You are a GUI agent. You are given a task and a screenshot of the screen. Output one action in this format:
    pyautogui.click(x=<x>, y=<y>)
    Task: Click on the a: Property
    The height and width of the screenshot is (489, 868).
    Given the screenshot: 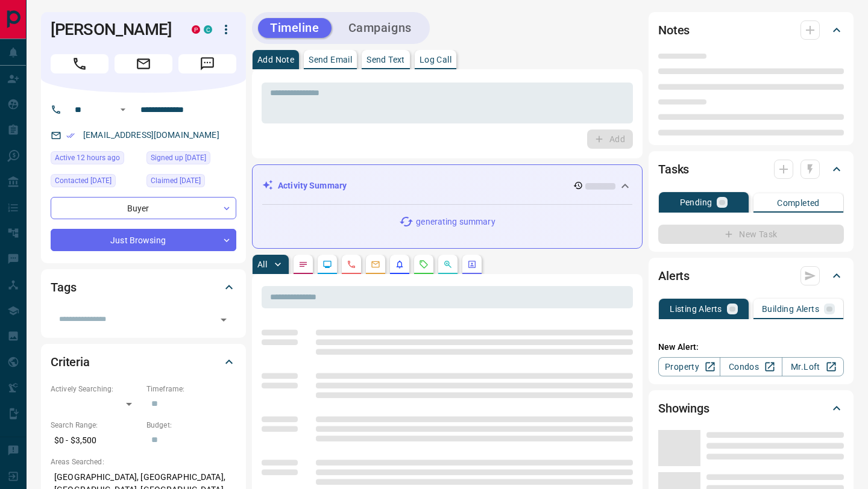 What is the action you would take?
    pyautogui.click(x=689, y=367)
    